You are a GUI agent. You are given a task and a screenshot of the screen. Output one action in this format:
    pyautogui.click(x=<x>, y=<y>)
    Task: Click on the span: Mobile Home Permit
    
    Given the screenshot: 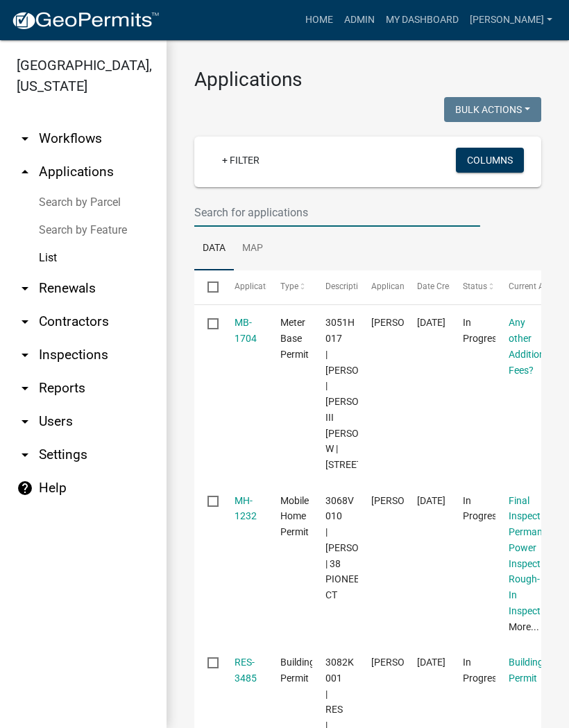 What is the action you would take?
    pyautogui.click(x=294, y=516)
    